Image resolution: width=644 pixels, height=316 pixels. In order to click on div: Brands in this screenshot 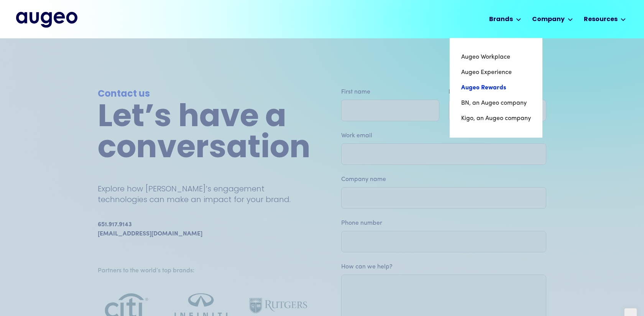, I will do `click(501, 20)`.